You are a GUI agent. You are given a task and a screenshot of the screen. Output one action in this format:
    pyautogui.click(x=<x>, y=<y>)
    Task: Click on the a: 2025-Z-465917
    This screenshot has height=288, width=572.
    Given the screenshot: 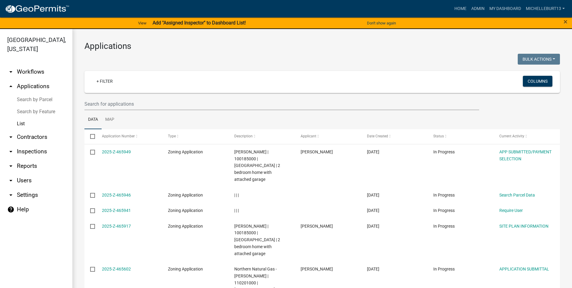 What is the action you would take?
    pyautogui.click(x=116, y=226)
    